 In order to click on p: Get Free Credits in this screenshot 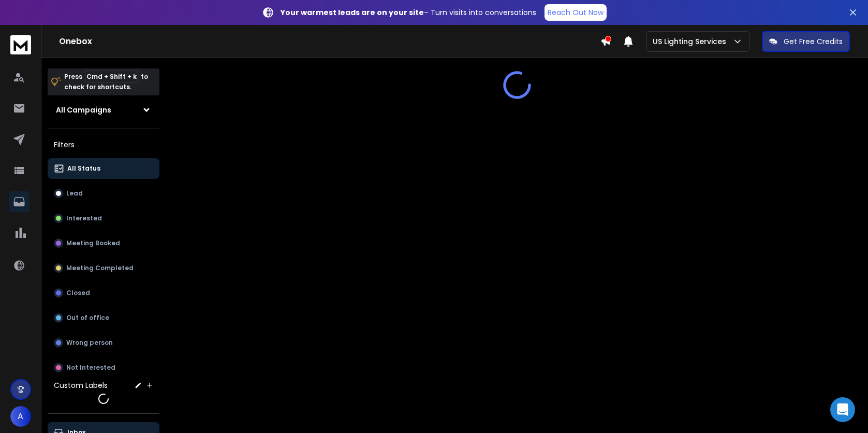, I will do `click(813, 41)`.